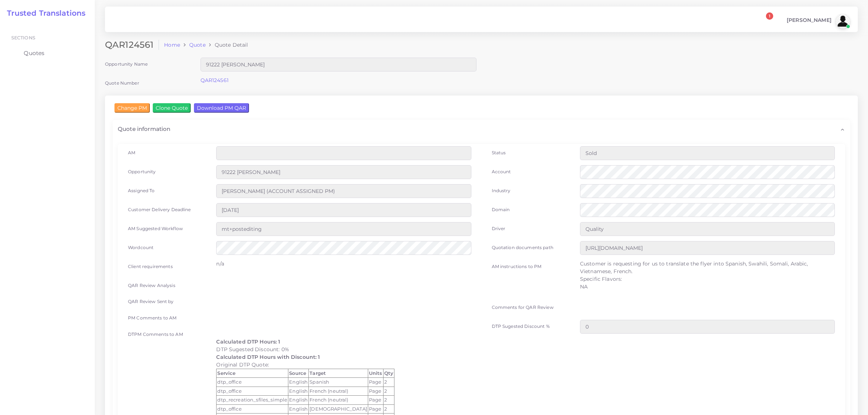 This screenshot has width=868, height=415. I want to click on label: QAR Review Analysis, so click(151, 285).